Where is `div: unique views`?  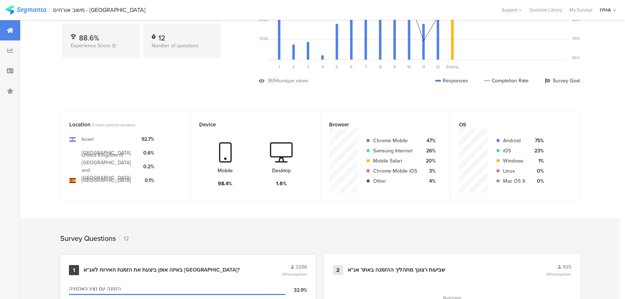
div: unique views is located at coordinates (294, 80).